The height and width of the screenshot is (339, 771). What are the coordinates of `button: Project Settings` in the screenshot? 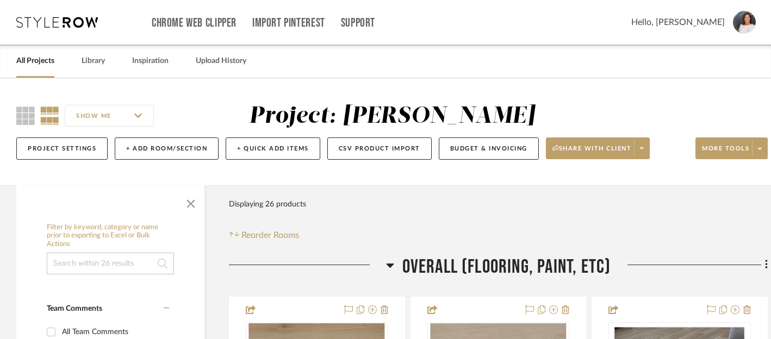 It's located at (62, 148).